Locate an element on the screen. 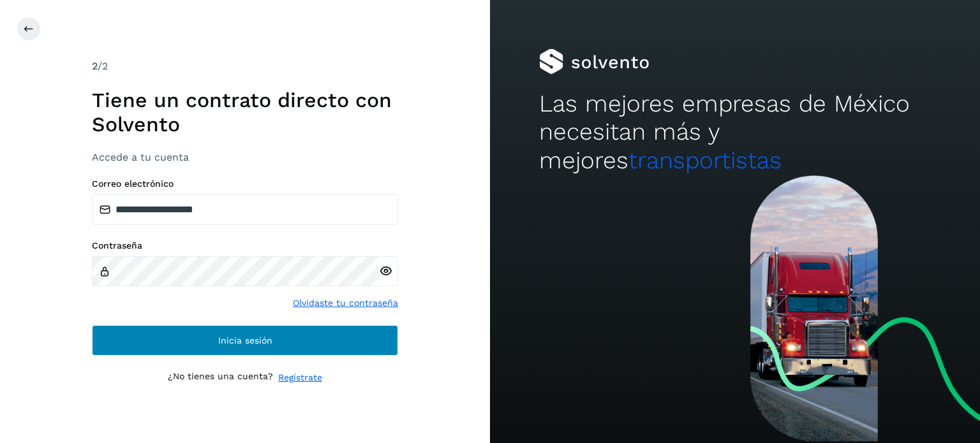 This screenshot has width=980, height=443. h3: Accede a tu cuenta is located at coordinates (245, 157).